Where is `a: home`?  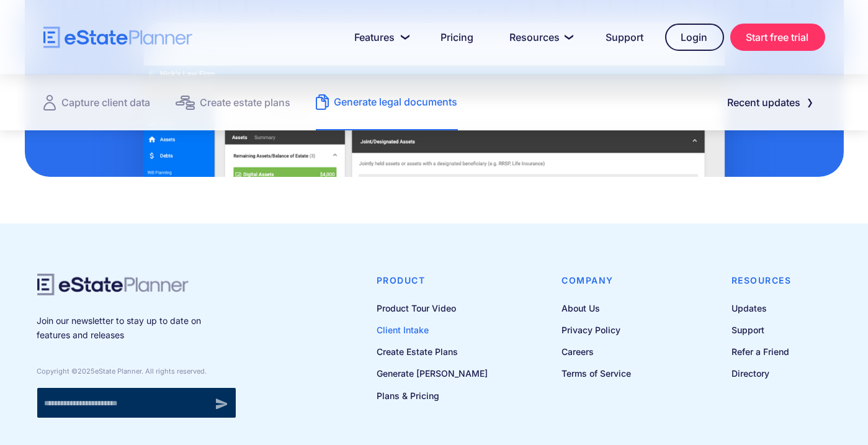 a: home is located at coordinates (117, 37).